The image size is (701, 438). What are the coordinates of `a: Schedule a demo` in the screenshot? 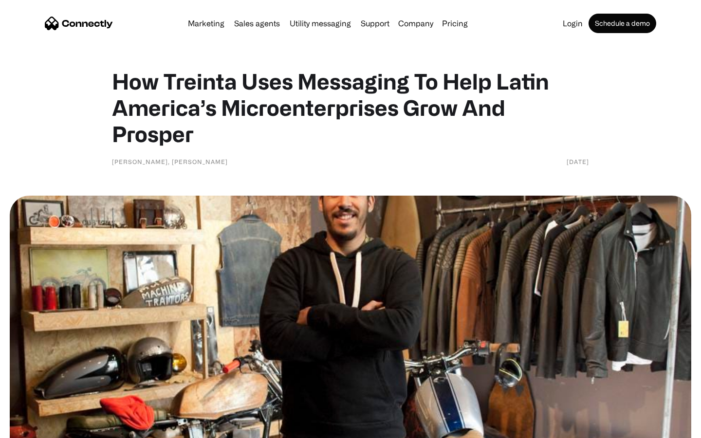 It's located at (622, 23).